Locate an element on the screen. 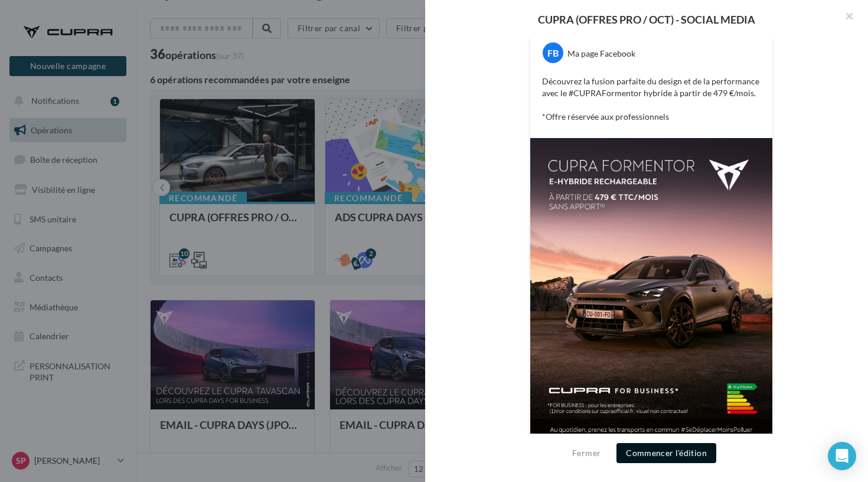 The image size is (868, 482). div: CUPRA (OFFRES PRO / OCT) - SOCIAL MEDIA is located at coordinates (647, 19).